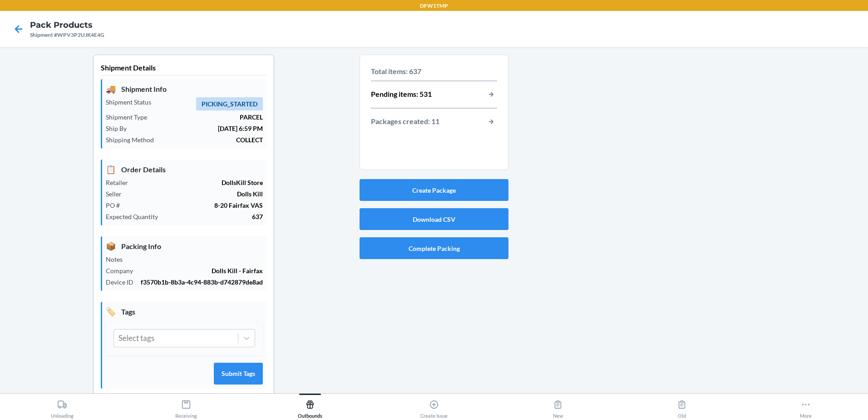 Image resolution: width=868 pixels, height=420 pixels. What do you see at coordinates (208, 117) in the screenshot?
I see `p: PARCEL` at bounding box center [208, 117].